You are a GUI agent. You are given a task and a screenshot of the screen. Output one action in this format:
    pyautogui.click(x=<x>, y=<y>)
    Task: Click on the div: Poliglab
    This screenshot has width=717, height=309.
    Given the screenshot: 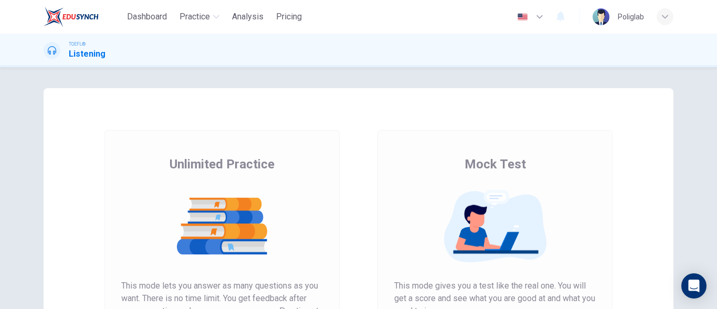 What is the action you would take?
    pyautogui.click(x=631, y=17)
    